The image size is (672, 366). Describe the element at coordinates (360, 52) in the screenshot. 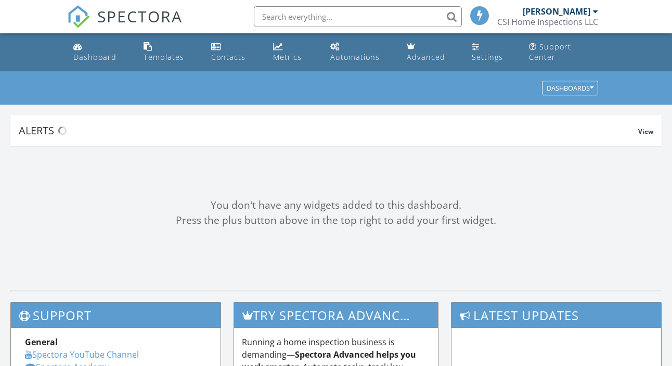

I see `a: Automations (Basic)` at that location.